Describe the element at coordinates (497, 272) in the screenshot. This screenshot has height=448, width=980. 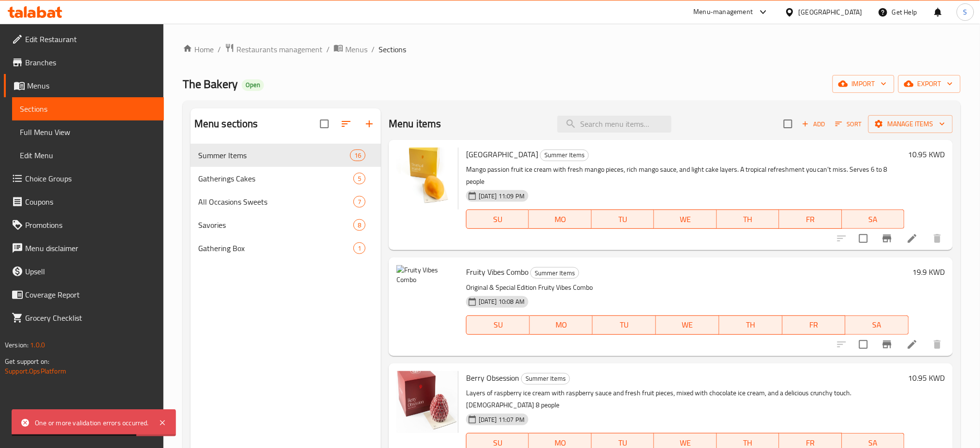
I see `span: Fruity Vibes Combo` at that location.